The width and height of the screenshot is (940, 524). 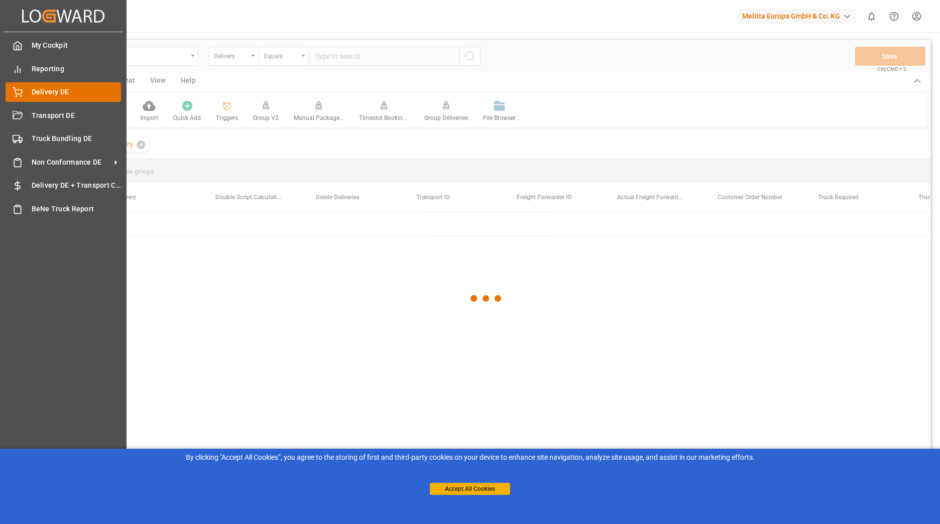 What do you see at coordinates (76, 185) in the screenshot?
I see `span: Delivery DE + Transport Cost` at bounding box center [76, 185].